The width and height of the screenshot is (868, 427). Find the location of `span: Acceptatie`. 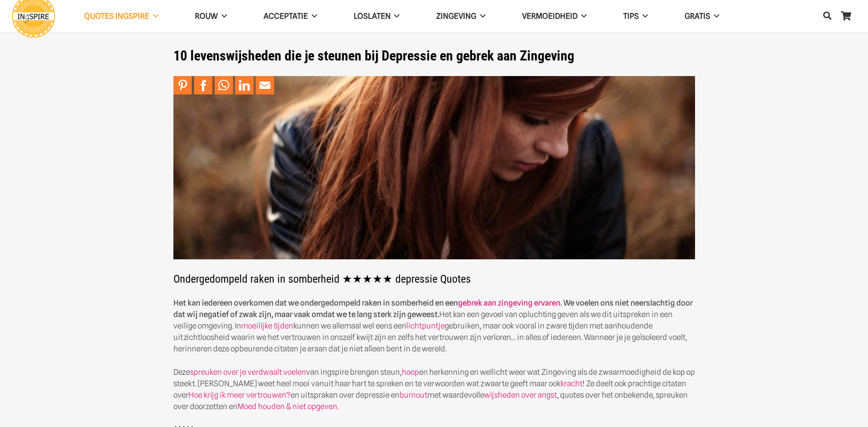

span: Acceptatie is located at coordinates (286, 16).